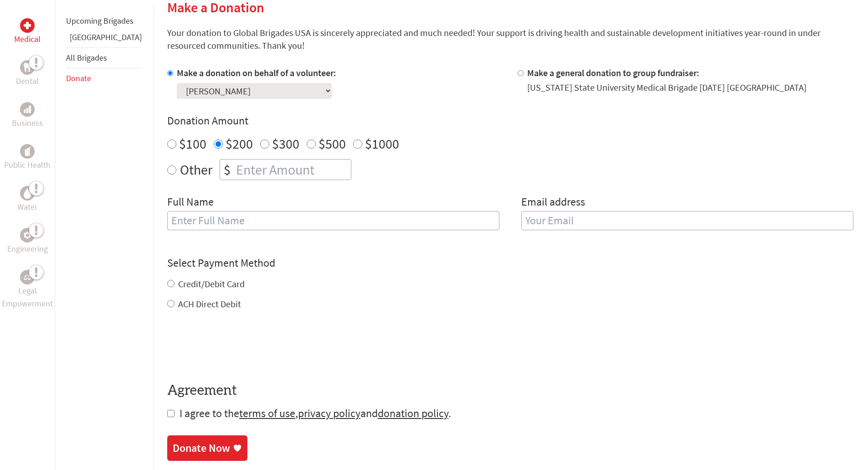  Describe the element at coordinates (201, 448) in the screenshot. I see `div: Donate Now` at that location.